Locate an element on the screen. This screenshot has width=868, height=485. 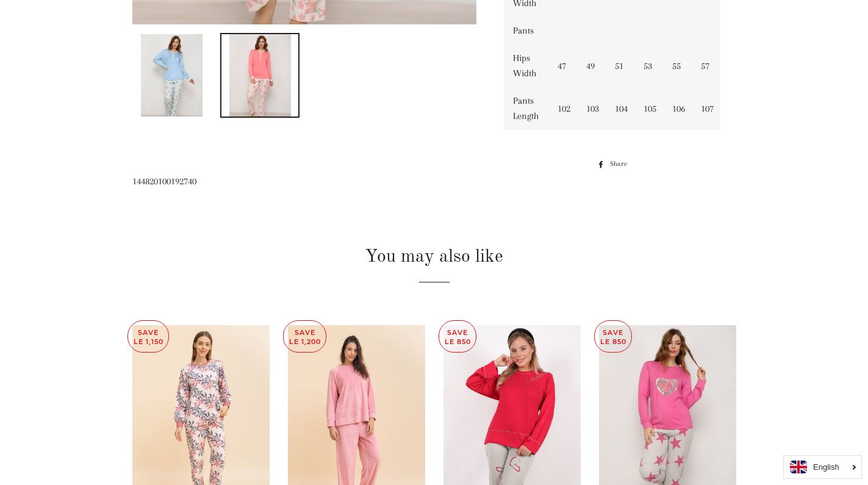
td: 105 is located at coordinates (648, 108).